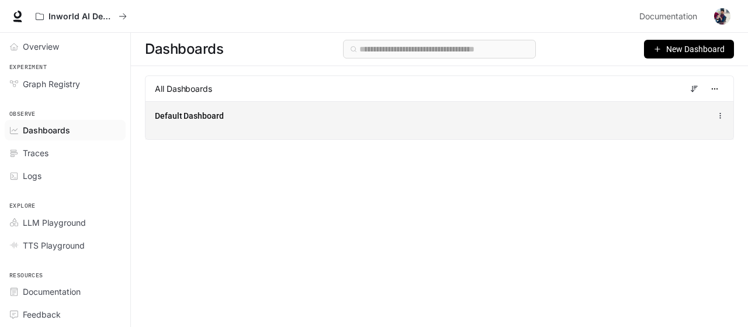 This screenshot has width=748, height=327. I want to click on a: Default Dashboard, so click(189, 116).